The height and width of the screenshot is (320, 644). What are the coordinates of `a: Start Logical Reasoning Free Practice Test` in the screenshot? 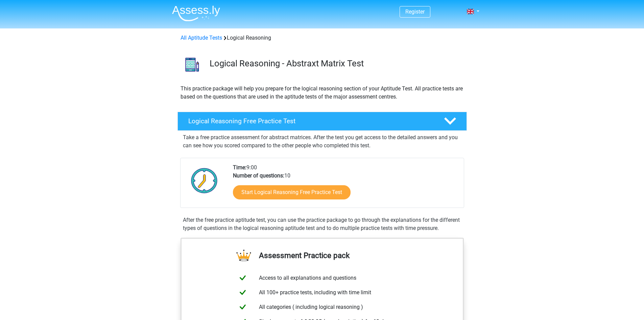 It's located at (292, 192).